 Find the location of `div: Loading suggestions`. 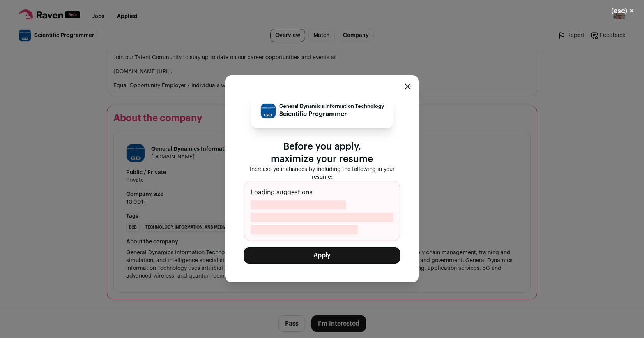

div: Loading suggestions is located at coordinates (322, 211).